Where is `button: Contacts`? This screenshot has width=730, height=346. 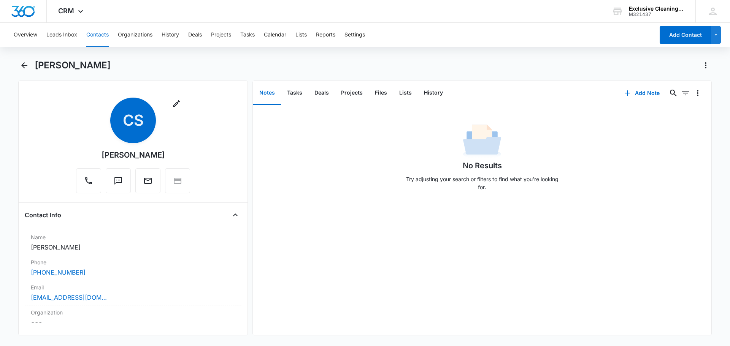
button: Contacts is located at coordinates (97, 35).